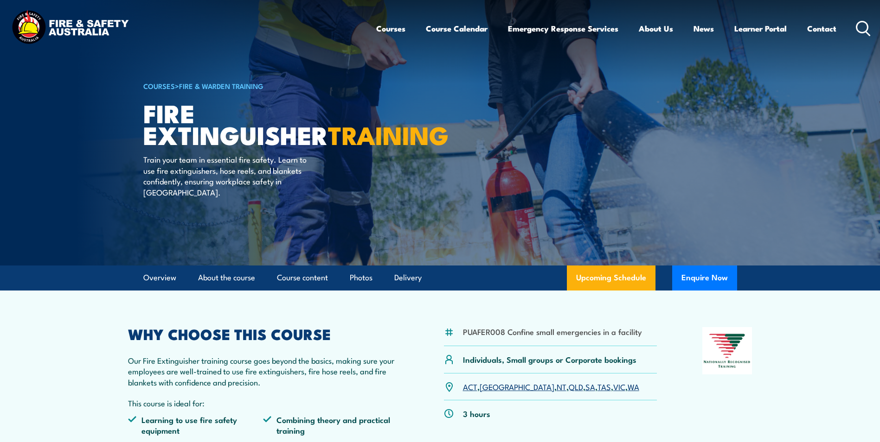 The image size is (880, 442). Describe the element at coordinates (476, 414) in the screenshot. I see `p: 3 hours` at that location.